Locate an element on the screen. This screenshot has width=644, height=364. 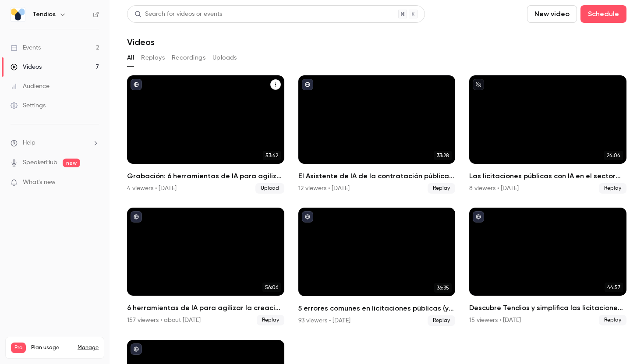
a: 33:28El Asistente de IA de la contratación pública: consulta, redacta y valida.12 viewers • [DATE... is located at coordinates (376, 135).